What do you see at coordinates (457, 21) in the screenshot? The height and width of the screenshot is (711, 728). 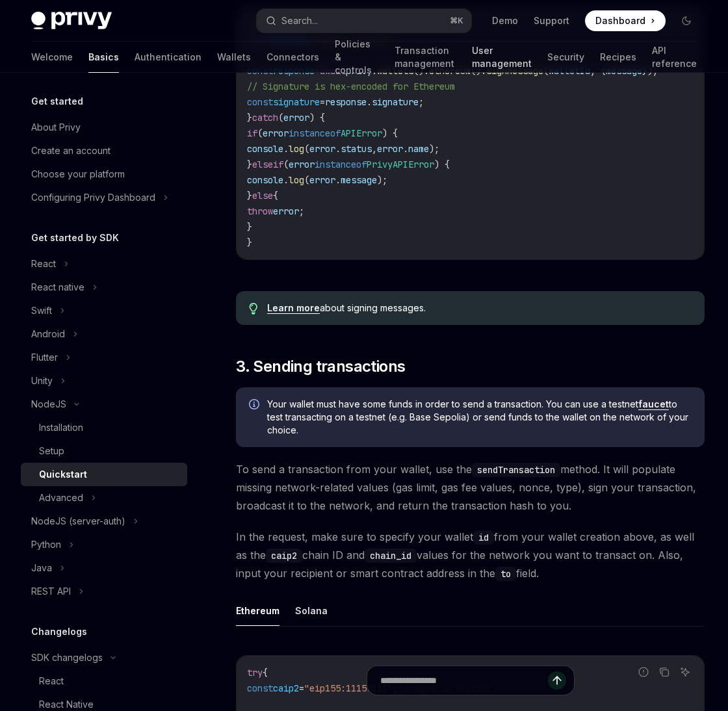 I see `span: ⌘ K` at bounding box center [457, 21].